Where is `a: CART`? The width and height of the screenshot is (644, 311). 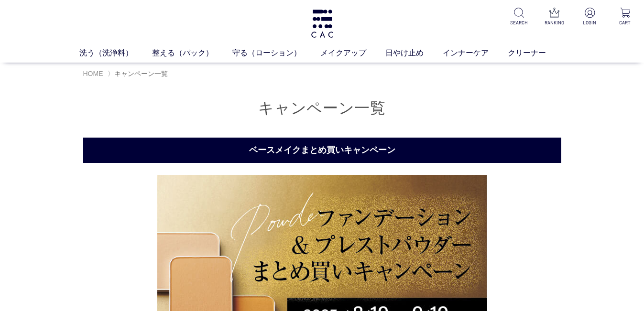 a: CART is located at coordinates (625, 17).